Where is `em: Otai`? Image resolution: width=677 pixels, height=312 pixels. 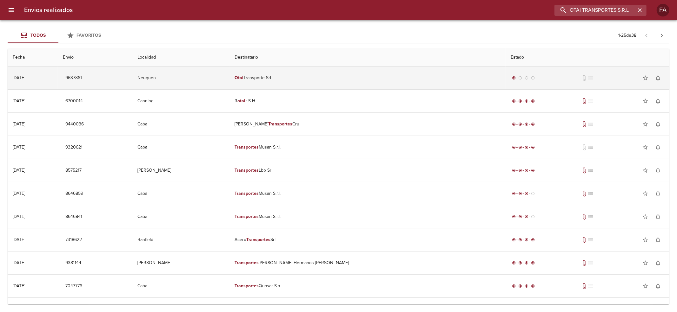
em: Otai is located at coordinates (239, 78).